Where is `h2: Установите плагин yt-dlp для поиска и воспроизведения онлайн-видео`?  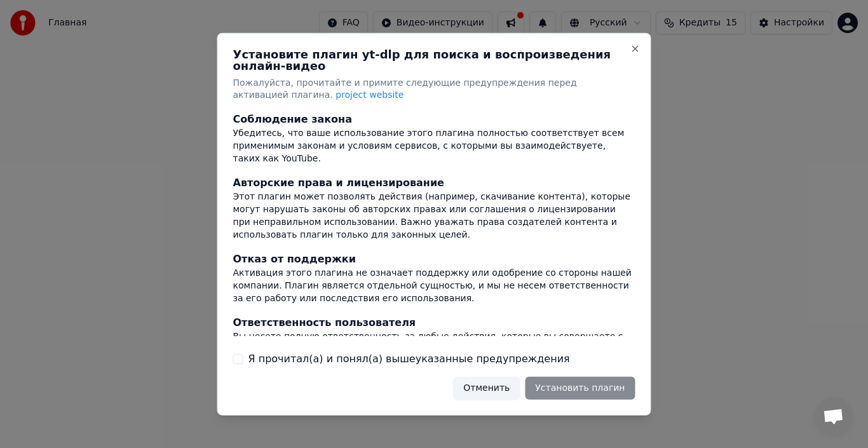 h2: Установите плагин yt-dlp для поиска и воспроизведения онлайн-видео is located at coordinates (434, 59).